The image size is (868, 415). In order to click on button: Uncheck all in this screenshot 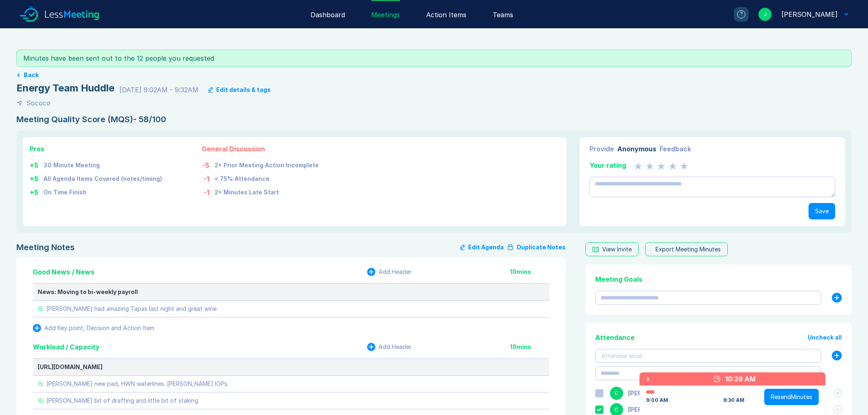, I will do `click(825, 338)`.